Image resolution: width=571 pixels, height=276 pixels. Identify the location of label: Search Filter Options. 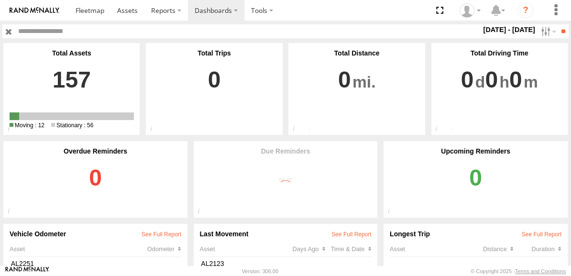
(547, 31).